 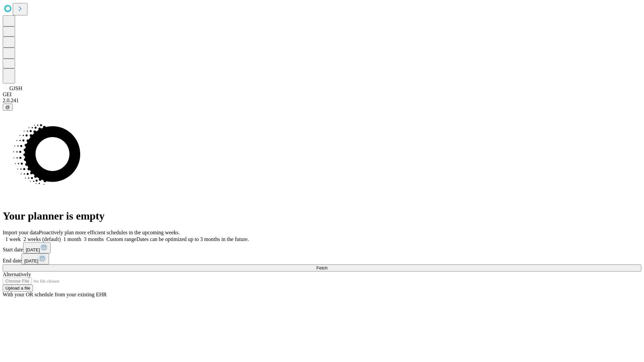 What do you see at coordinates (322, 247) in the screenshot?
I see `div: Start date` at bounding box center [322, 247].